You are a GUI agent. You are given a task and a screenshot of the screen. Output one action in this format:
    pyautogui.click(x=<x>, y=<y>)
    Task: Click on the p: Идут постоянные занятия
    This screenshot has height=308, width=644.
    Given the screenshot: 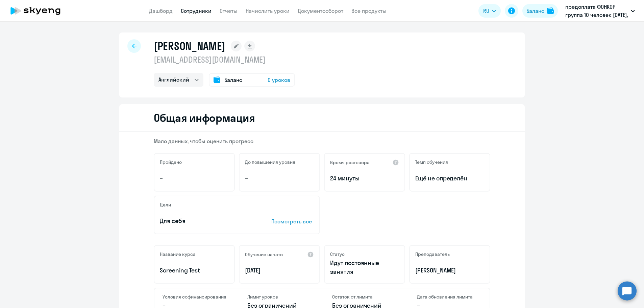 What is the action you would take?
    pyautogui.click(x=365, y=268)
    